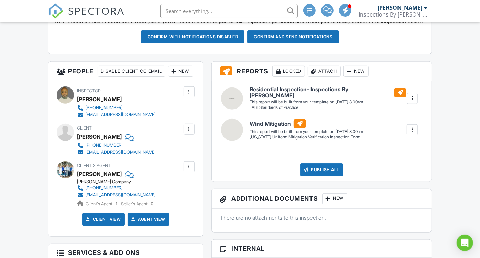  What do you see at coordinates (321, 217) in the screenshot?
I see `p: There are no attachments to this inspection.` at bounding box center [321, 217].